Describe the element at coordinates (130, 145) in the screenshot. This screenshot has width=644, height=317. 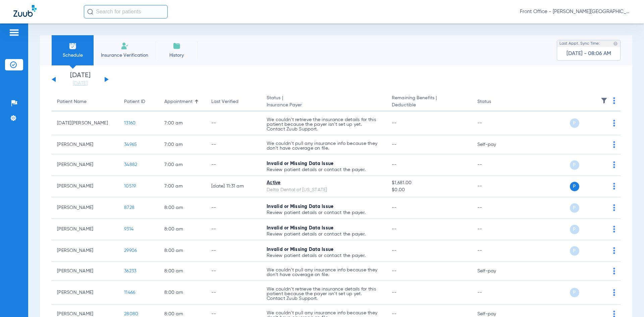
I see `span: 34965` at that location.